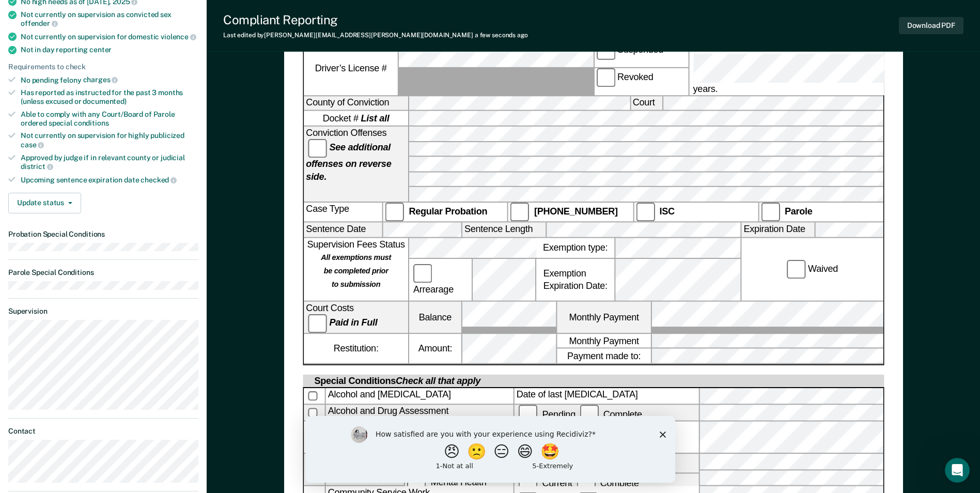  Describe the element at coordinates (504, 230) in the screenshot. I see `label: Sentence Length` at that location.